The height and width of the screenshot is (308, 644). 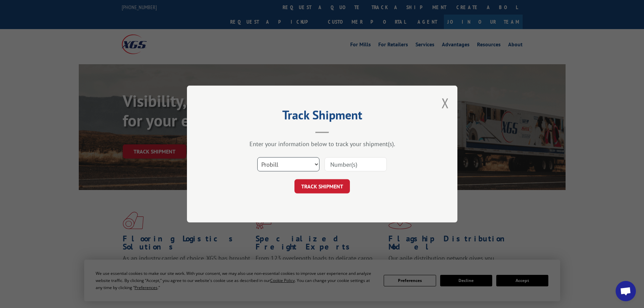 What do you see at coordinates (322, 117) in the screenshot?
I see `h2: Track Shipment` at bounding box center [322, 117].